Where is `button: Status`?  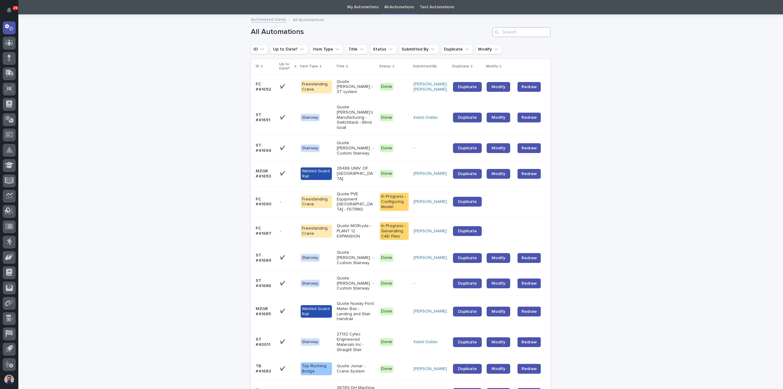
button: Status is located at coordinates (383, 49).